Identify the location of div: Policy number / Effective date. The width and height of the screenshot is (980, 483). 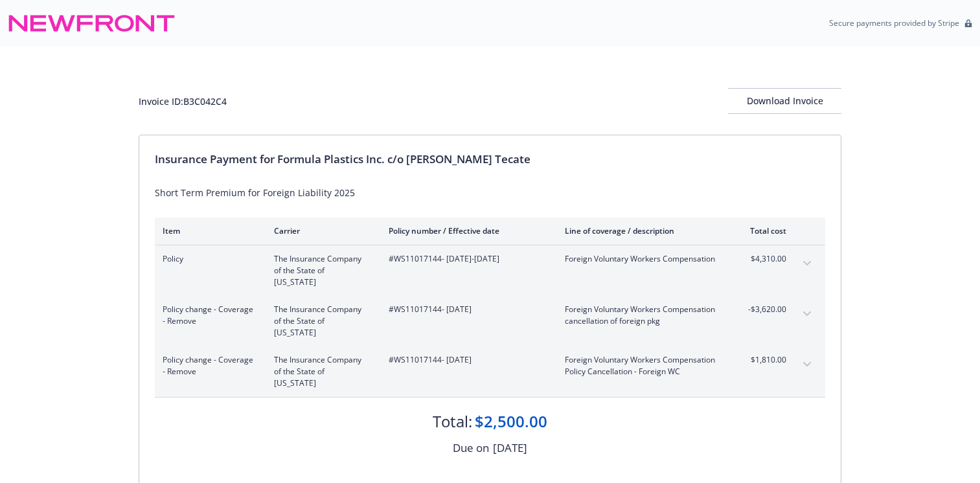
(466, 230).